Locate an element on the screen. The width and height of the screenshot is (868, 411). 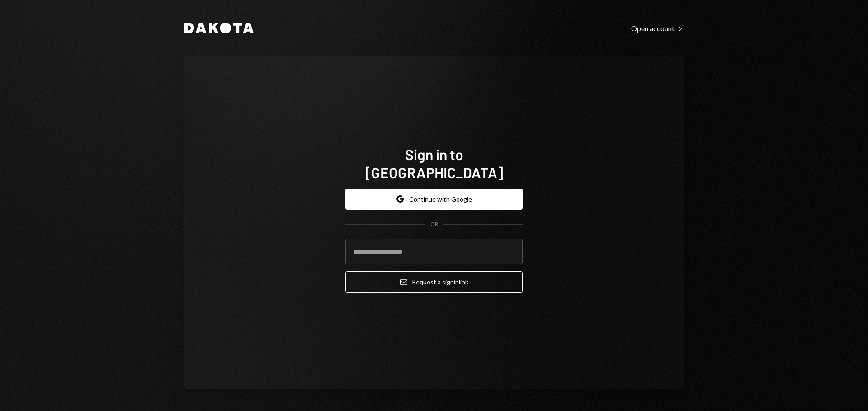
a: Open account is located at coordinates (657, 28).